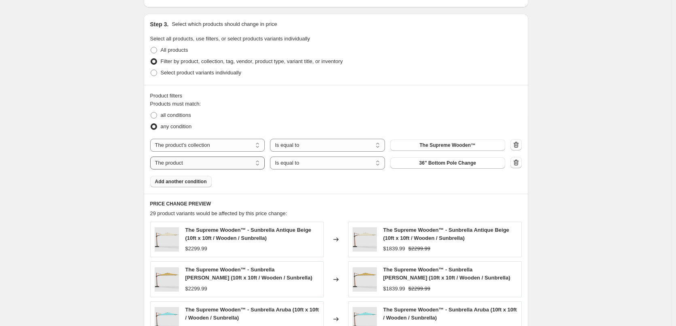 Image resolution: width=676 pixels, height=326 pixels. What do you see at coordinates (448, 163) in the screenshot?
I see `button: 36" Bottom Pole Change` at bounding box center [448, 163].